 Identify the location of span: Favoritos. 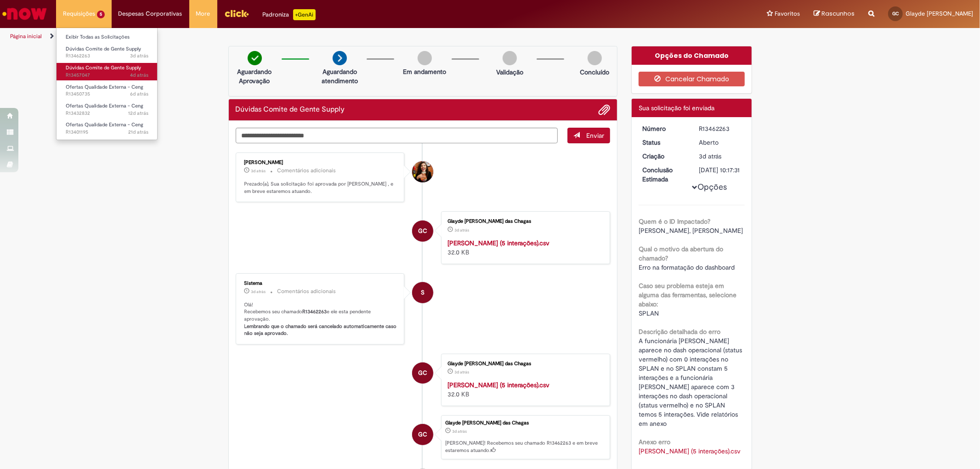
(787, 14).